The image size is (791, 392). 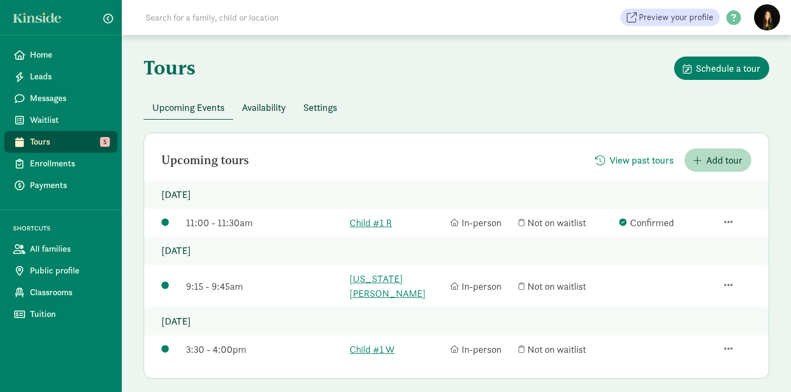 What do you see at coordinates (61, 293) in the screenshot?
I see `a: Classrooms` at bounding box center [61, 293].